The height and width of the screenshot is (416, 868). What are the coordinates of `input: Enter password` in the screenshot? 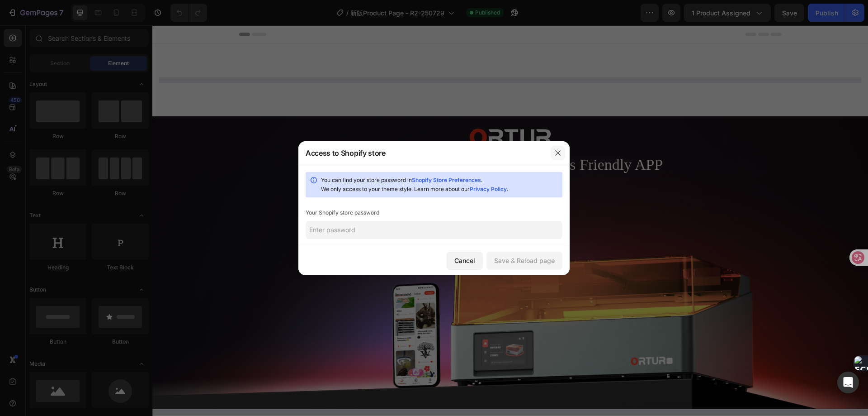 It's located at (434, 230).